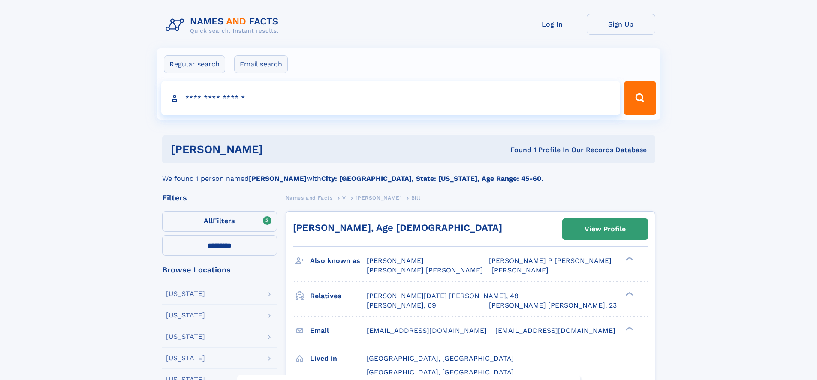  I want to click on div: View Profile, so click(605, 229).